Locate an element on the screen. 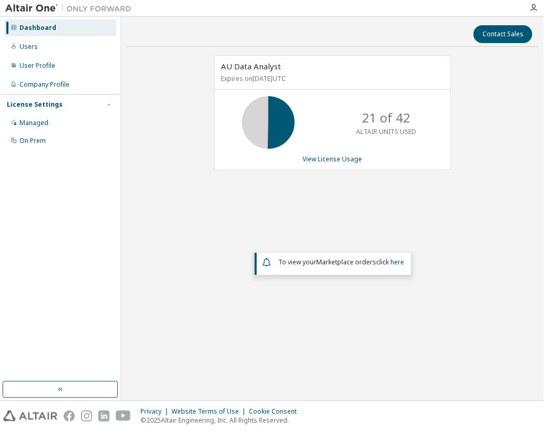 The height and width of the screenshot is (431, 544). button: Contact Sales is located at coordinates (503, 34).